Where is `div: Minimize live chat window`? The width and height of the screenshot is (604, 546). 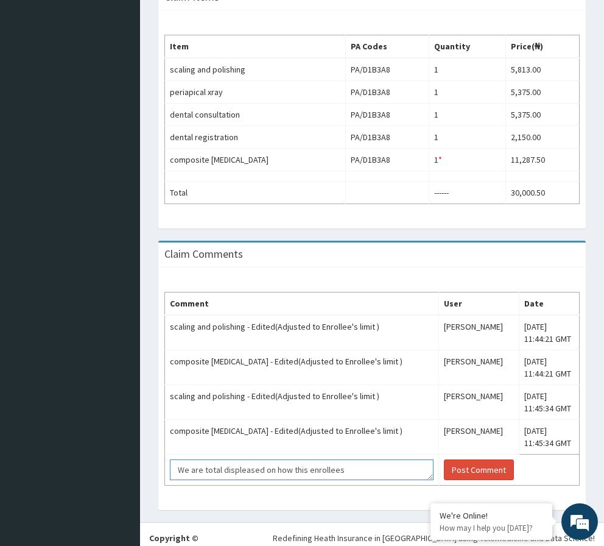
div: Minimize live chat window is located at coordinates (214, 21).